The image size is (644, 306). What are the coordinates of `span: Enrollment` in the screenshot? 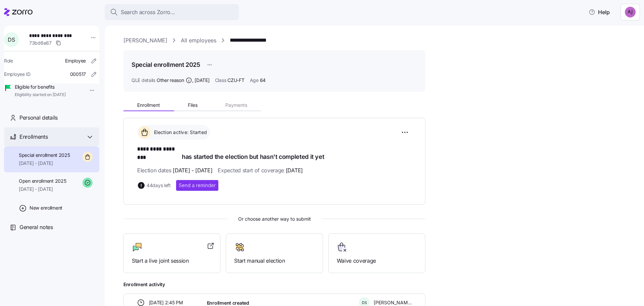 It's located at (149, 105).